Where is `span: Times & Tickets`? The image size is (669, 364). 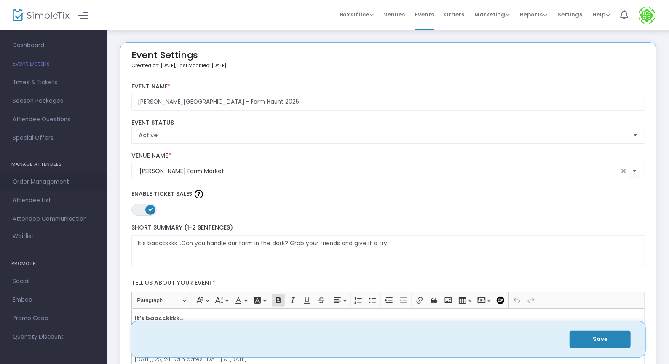 span: Times & Tickets is located at coordinates (54, 83).